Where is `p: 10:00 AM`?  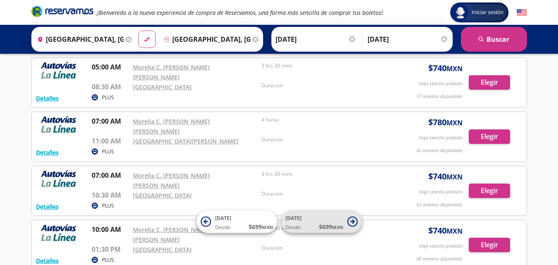 p: 10:00 AM is located at coordinates (110, 229).